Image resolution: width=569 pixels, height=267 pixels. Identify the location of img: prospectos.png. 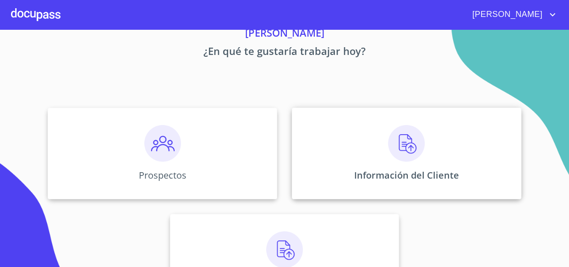
(163, 143).